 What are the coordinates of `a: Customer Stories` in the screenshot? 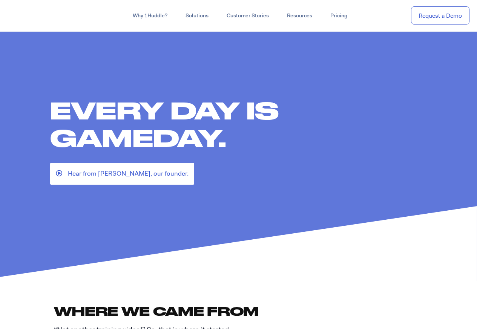 It's located at (248, 16).